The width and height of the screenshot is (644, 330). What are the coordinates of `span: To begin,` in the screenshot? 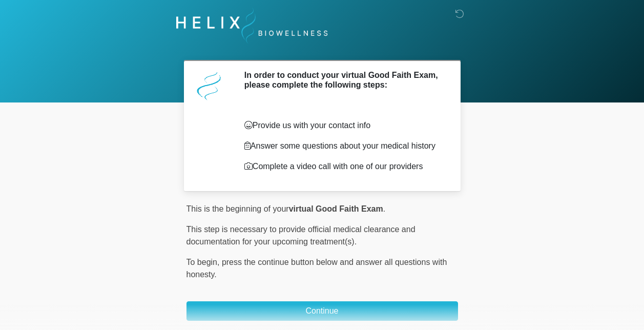 It's located at (204, 262).